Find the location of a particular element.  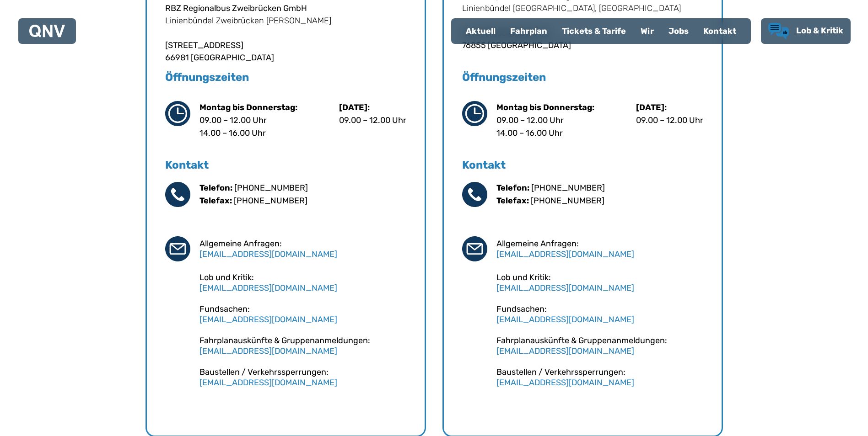

a: Lob & Kritik is located at coordinates (806, 31).